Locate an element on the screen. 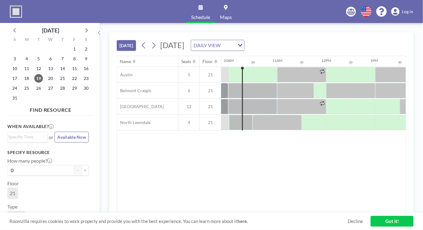  span: Log in is located at coordinates (407, 12).